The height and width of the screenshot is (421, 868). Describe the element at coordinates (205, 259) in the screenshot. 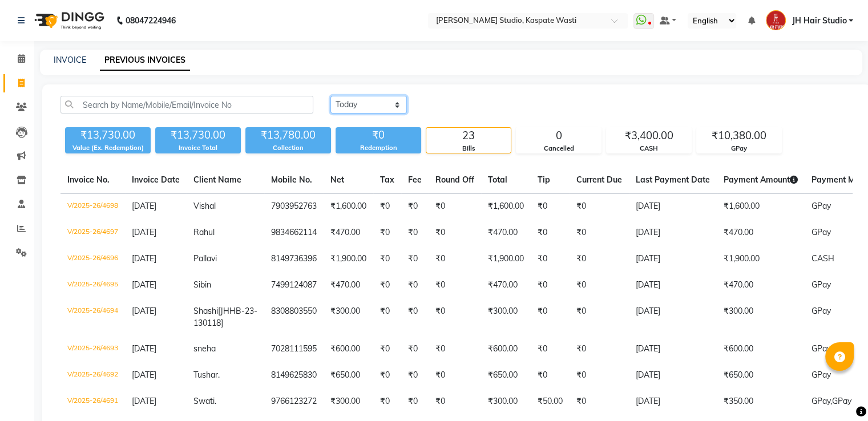

I see `span: Pallavi` at that location.